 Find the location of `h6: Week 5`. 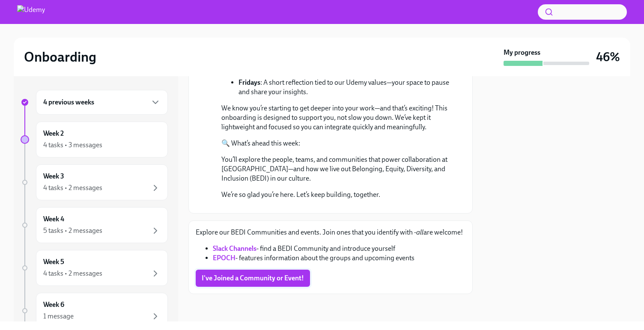

h6: Week 5 is located at coordinates (54, 262).